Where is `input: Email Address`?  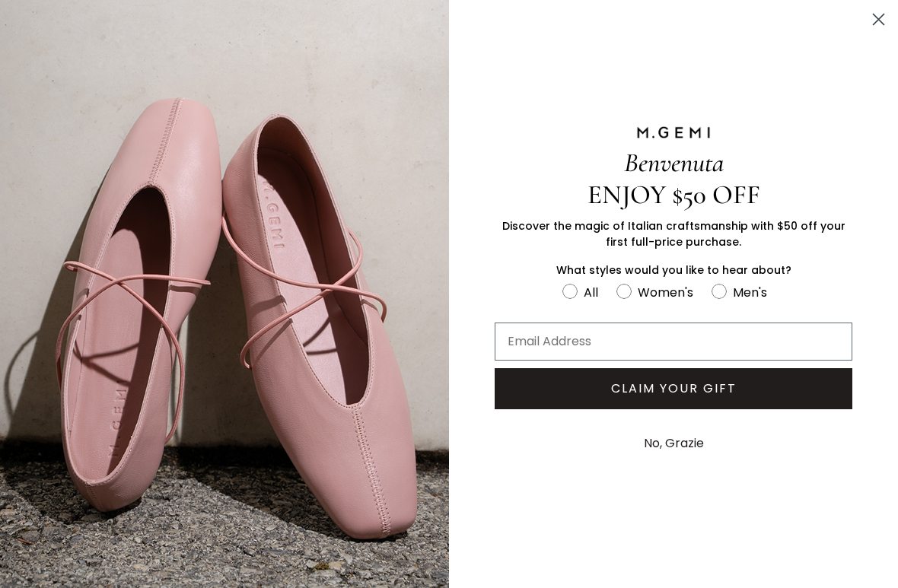
input: Email Address is located at coordinates (674, 341).